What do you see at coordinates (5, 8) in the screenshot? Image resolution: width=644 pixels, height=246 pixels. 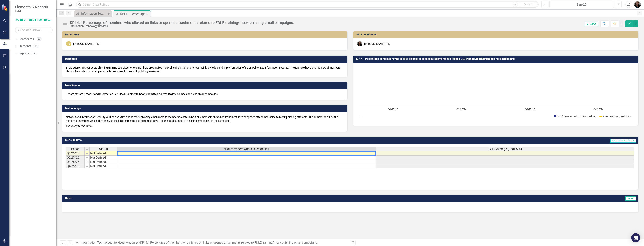 I see `img: ClearPoint Strategy` at bounding box center [5, 8].